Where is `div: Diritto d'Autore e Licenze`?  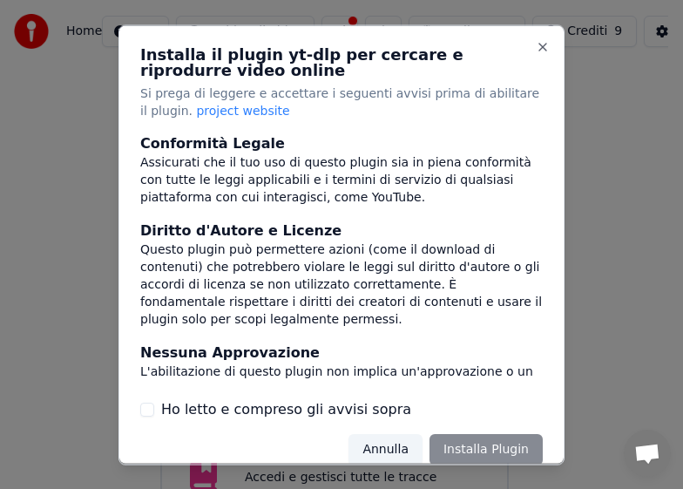 div: Diritto d'Autore e Licenze is located at coordinates (342, 231).